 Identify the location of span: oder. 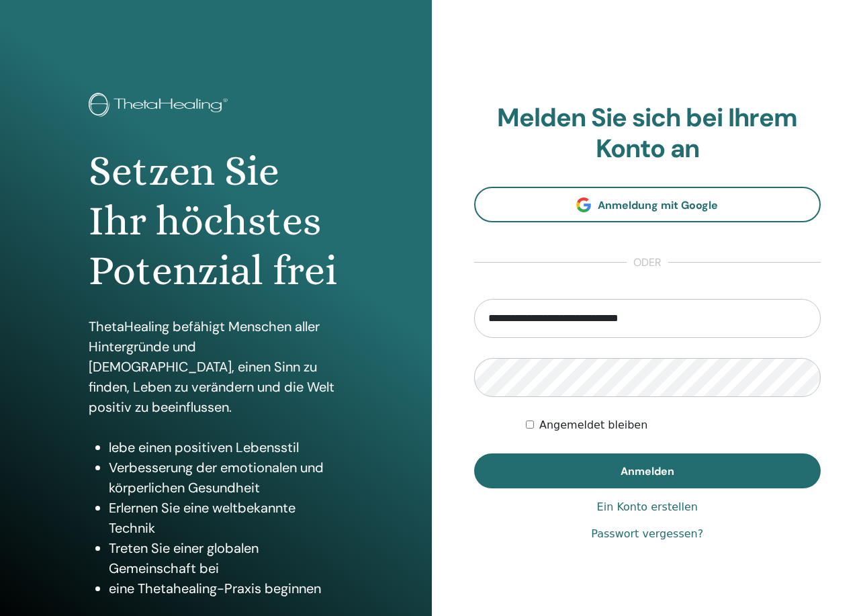
(648, 263).